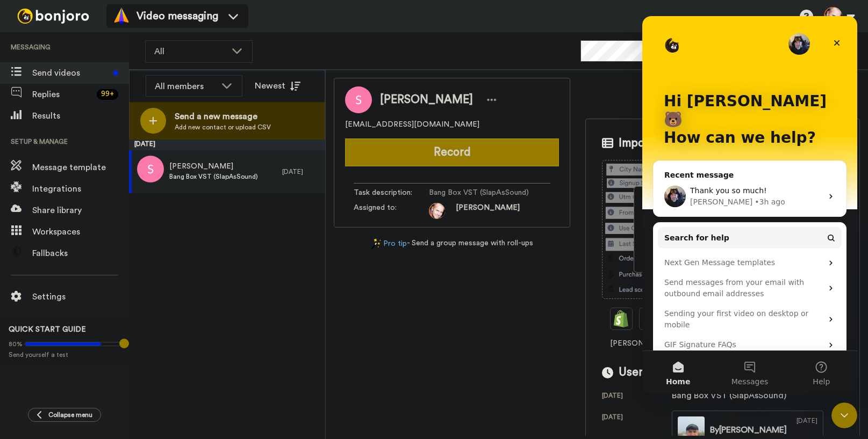 The image size is (868, 439). What do you see at coordinates (81, 168) in the screenshot?
I see `span: Message template` at bounding box center [81, 168].